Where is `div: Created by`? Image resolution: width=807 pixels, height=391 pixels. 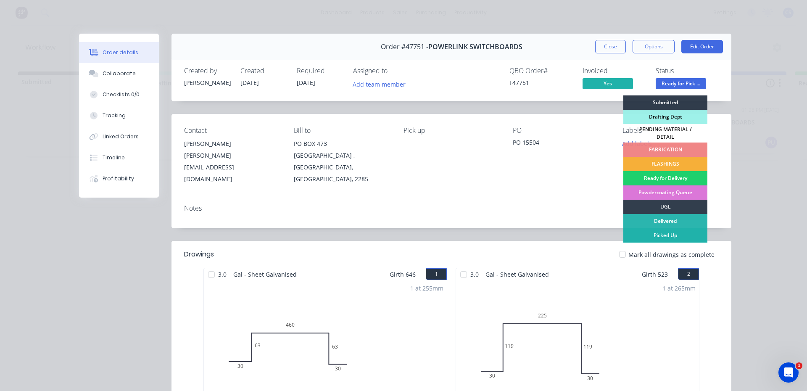
div: Created by is located at coordinates (207, 71).